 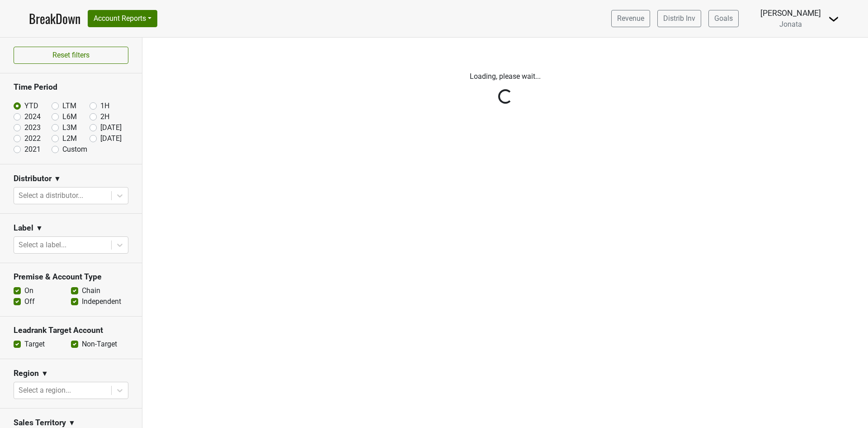 What do you see at coordinates (505, 76) in the screenshot?
I see `p: Loading, please wait...` at bounding box center [505, 76].